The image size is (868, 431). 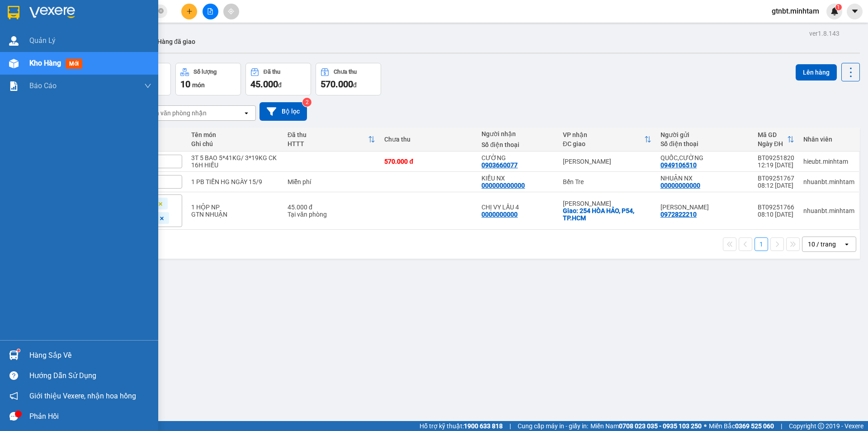 I want to click on div: 0949106510, so click(x=679, y=165).